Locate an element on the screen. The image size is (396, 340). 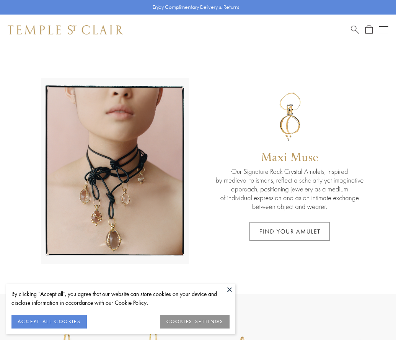
button: Open navigation is located at coordinates (384, 30).